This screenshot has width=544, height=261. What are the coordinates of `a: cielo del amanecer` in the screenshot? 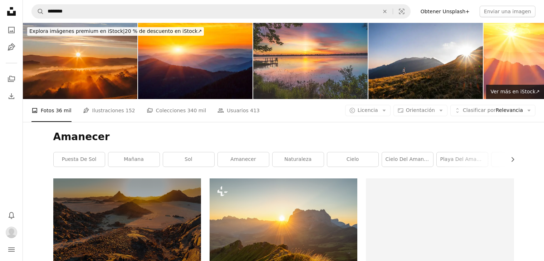 It's located at (407, 160).